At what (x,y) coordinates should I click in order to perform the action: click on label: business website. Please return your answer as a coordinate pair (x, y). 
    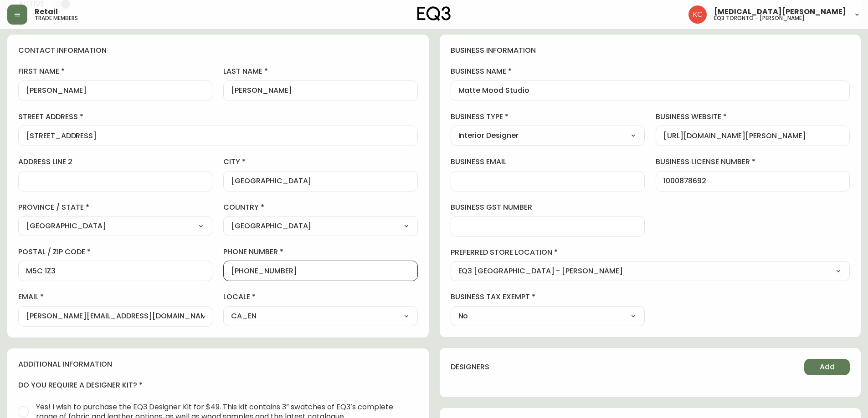
    Looking at the image, I should click on (753, 117).